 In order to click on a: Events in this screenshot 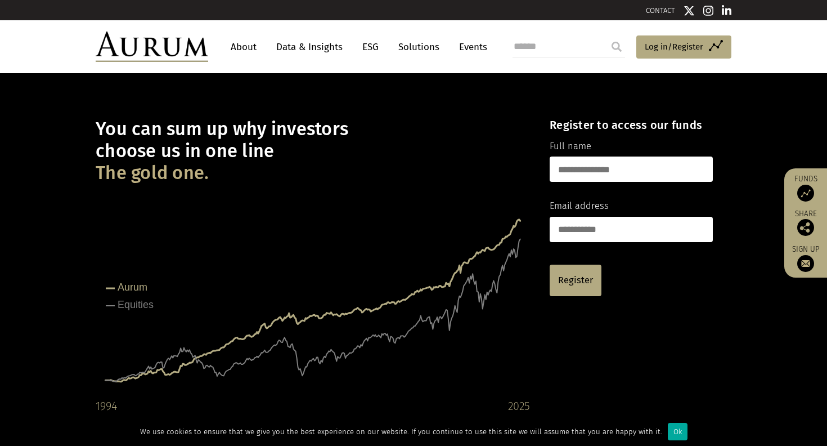, I will do `click(471, 47)`.